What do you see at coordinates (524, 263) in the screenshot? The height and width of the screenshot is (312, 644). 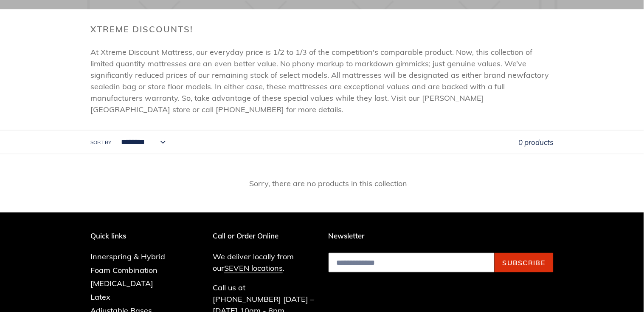 I see `span: Subscribe` at bounding box center [524, 263].